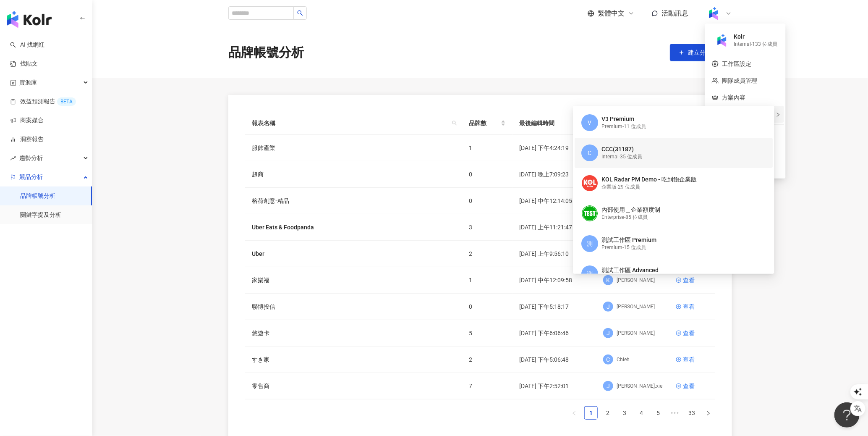  What do you see at coordinates (590, 123) in the screenshot?
I see `span: V` at bounding box center [590, 123].